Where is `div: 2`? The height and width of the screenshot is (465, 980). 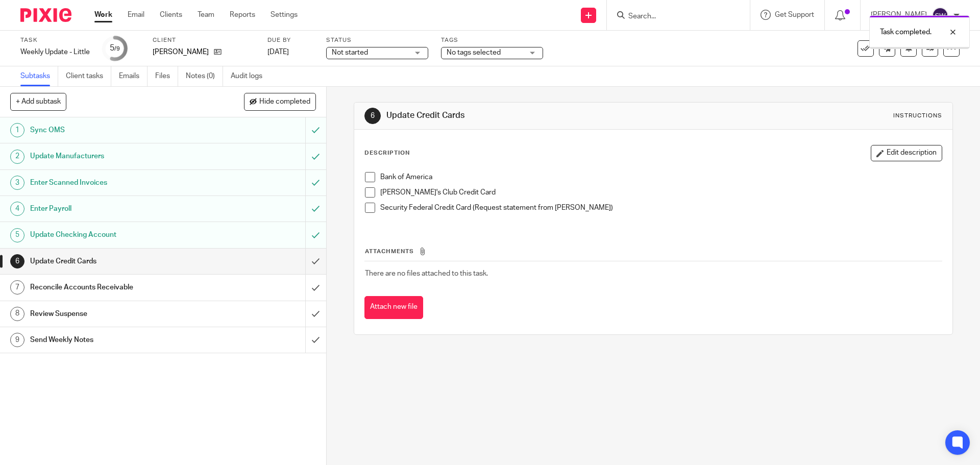 div: 2 is located at coordinates (17, 157).